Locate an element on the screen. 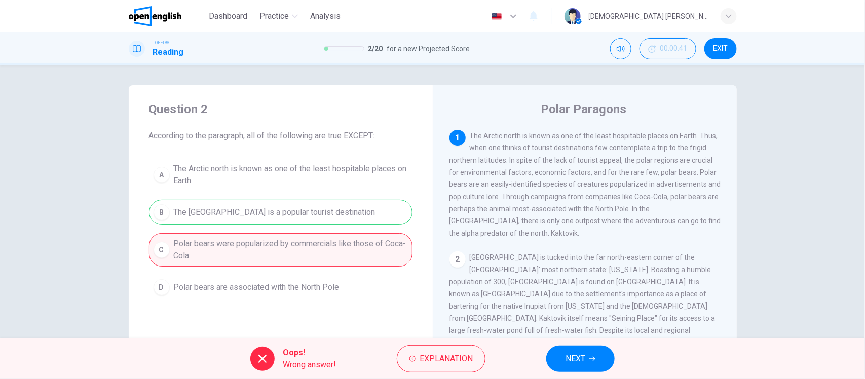  span: Wrong answer! is located at coordinates (309, 365).